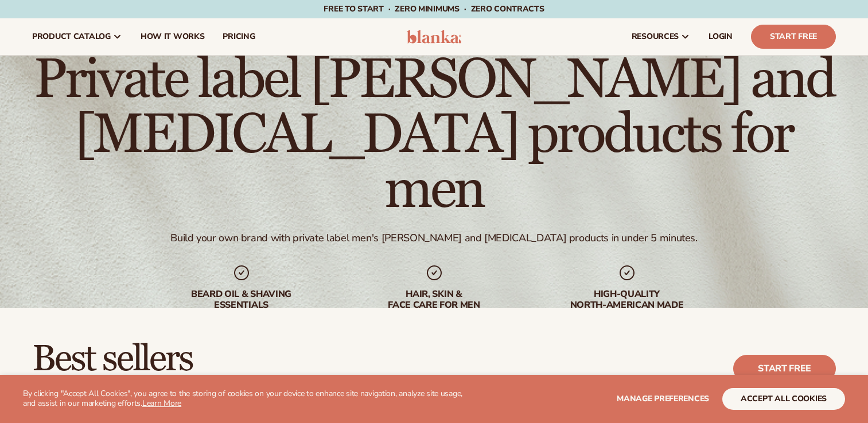  I want to click on span: Manage preferences, so click(663, 398).